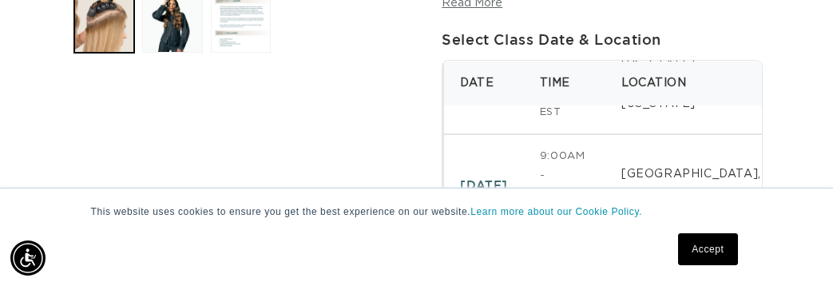 The width and height of the screenshot is (833, 286). What do you see at coordinates (417, 212) in the screenshot?
I see `p: This website uses cookies to ensure you get the best experience on our website.` at bounding box center [417, 212].